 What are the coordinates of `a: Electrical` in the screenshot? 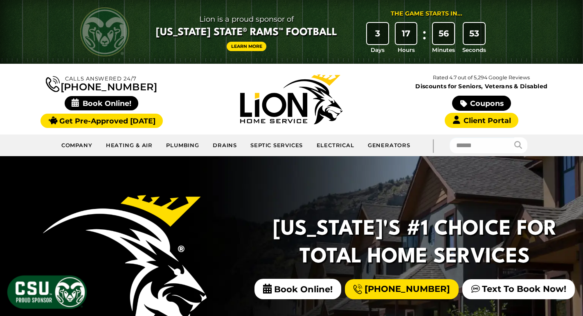 It's located at (335, 146).